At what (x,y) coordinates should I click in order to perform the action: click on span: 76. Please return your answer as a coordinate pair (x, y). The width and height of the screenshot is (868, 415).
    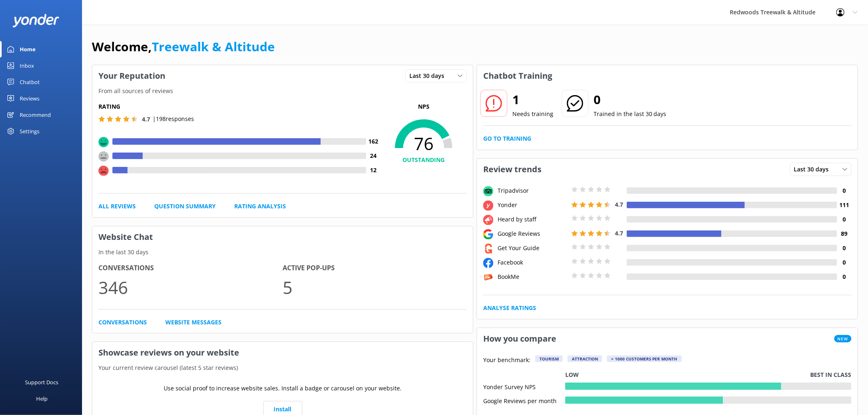
    Looking at the image, I should click on (424, 144).